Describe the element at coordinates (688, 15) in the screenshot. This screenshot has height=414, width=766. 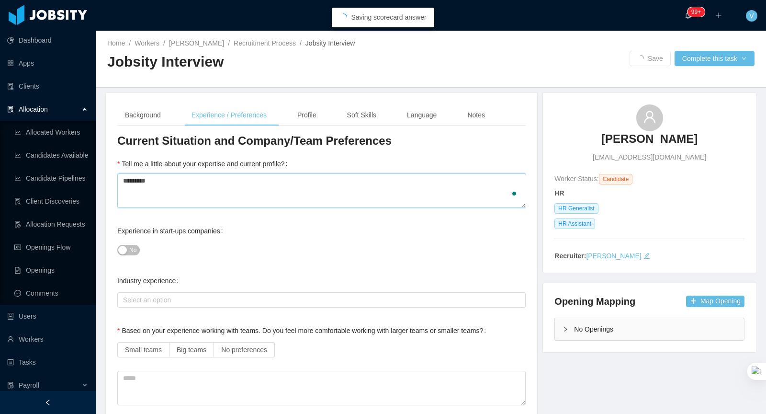
I see `i: icon: bell` at that location.